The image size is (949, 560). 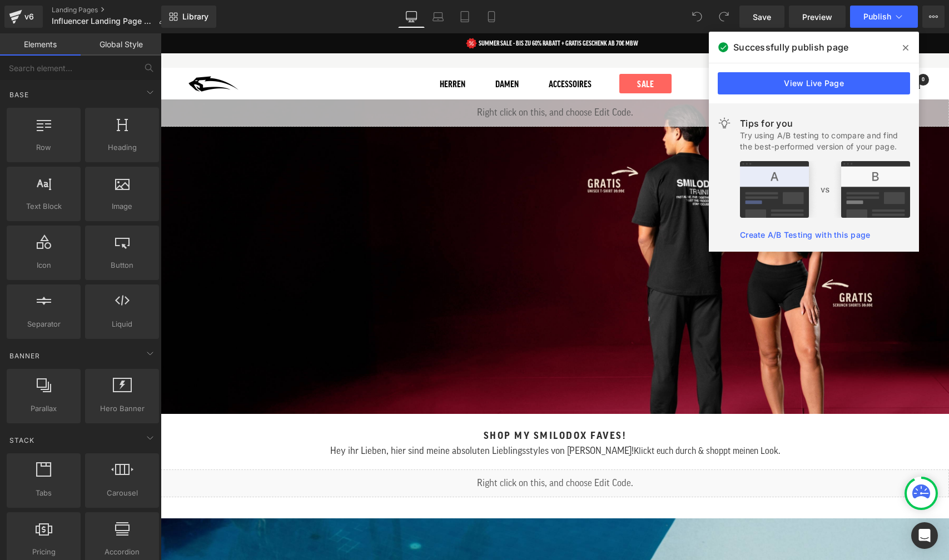 I want to click on span: Banner, so click(x=24, y=356).